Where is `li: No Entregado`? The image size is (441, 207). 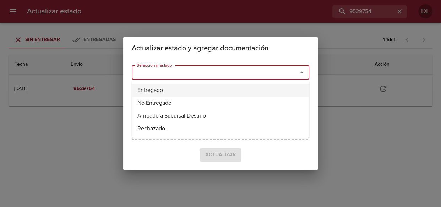
li: No Entregado is located at coordinates (221, 103).